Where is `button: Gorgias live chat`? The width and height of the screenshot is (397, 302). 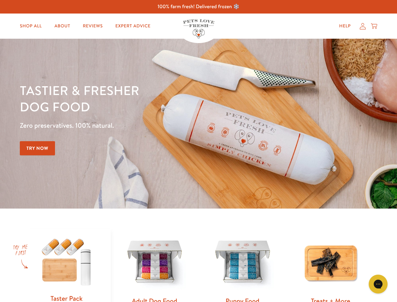 button: Gorgias live chat is located at coordinates (13, 12).